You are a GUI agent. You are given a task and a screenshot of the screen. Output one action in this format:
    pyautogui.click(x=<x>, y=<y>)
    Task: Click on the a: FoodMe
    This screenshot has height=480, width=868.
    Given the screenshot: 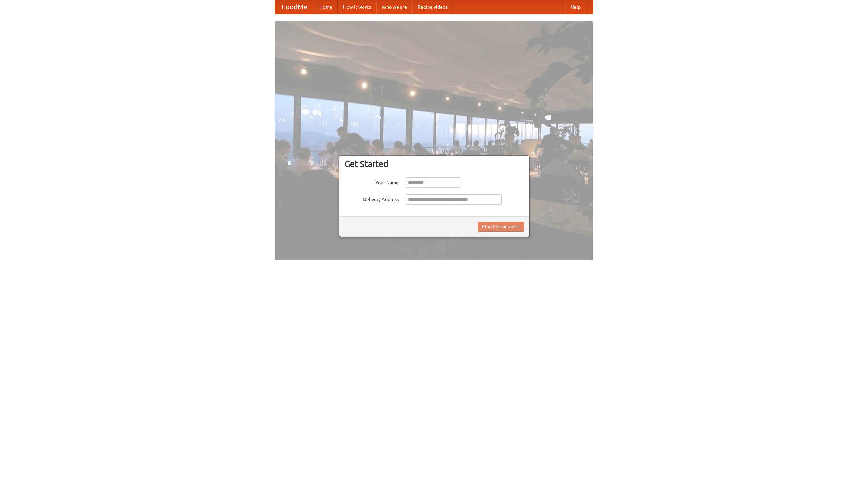 What is the action you would take?
    pyautogui.click(x=294, y=7)
    